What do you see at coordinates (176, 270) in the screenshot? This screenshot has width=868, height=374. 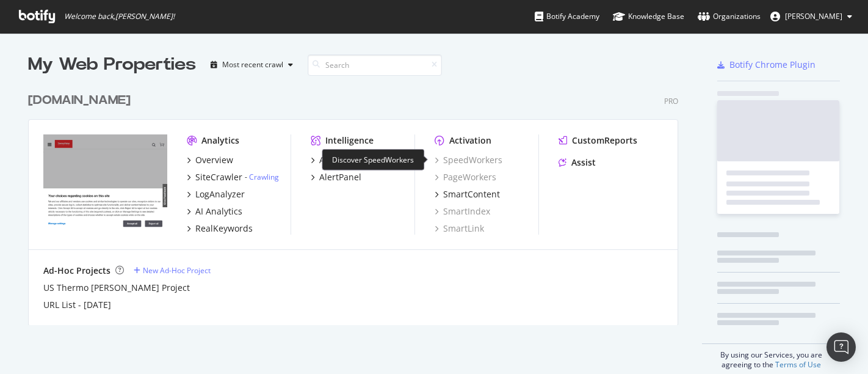 I see `div: New Ad-Hoc Project` at bounding box center [176, 270].